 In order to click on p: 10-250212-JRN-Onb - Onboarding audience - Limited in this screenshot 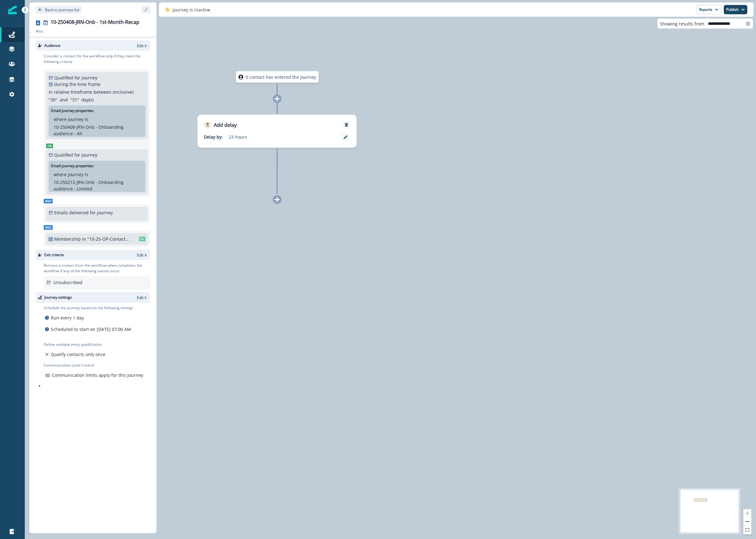, I will do `click(97, 185)`.